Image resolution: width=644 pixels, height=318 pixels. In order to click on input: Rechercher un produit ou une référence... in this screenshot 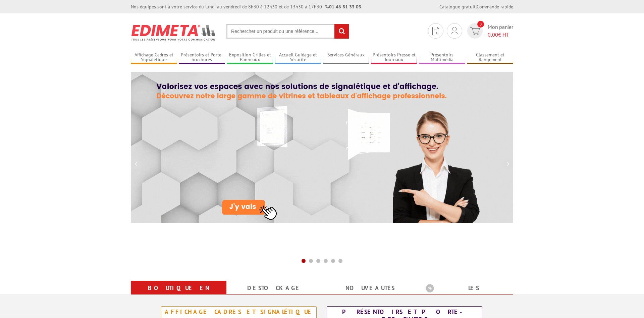, I will do `click(288, 31)`.